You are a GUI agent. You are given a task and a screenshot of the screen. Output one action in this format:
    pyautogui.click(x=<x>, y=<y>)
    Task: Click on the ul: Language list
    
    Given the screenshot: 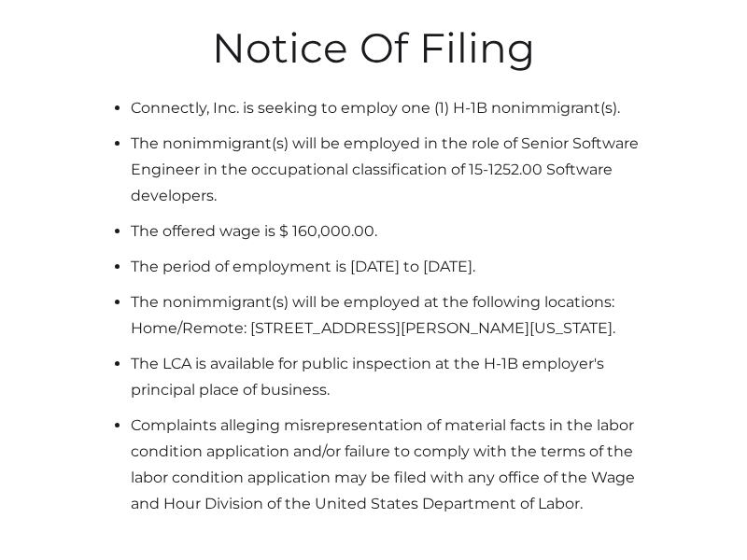 What is the action you would take?
    pyautogui.click(x=75, y=540)
    